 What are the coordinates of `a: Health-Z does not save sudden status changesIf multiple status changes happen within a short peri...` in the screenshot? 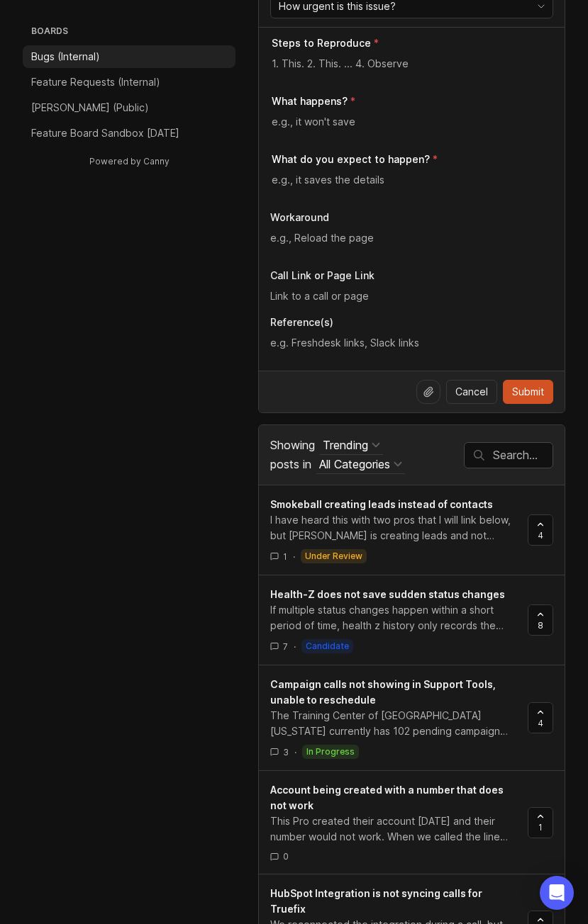 It's located at (398, 620).